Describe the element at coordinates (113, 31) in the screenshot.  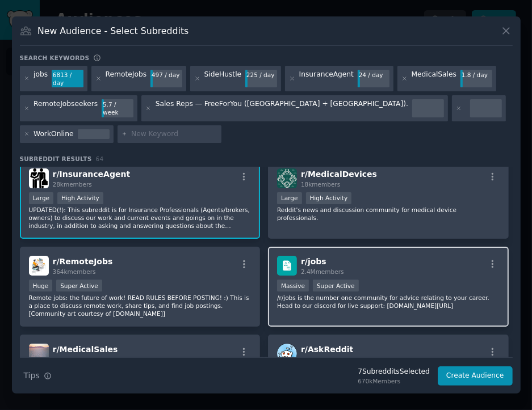
I see `h3: New Audience - Select Subreddits` at that location.